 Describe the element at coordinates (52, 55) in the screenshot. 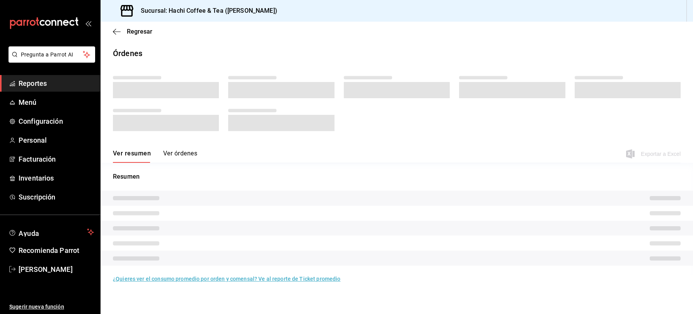

I see `span: Pregunta a Parrot AI` at that location.